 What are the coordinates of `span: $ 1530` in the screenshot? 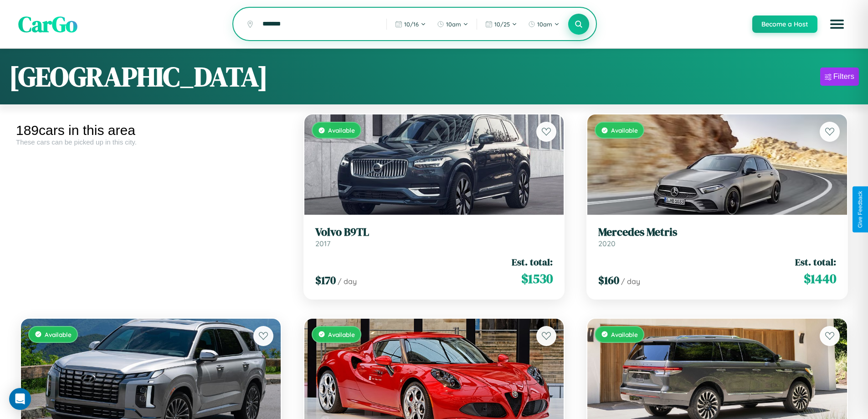 It's located at (537, 279).